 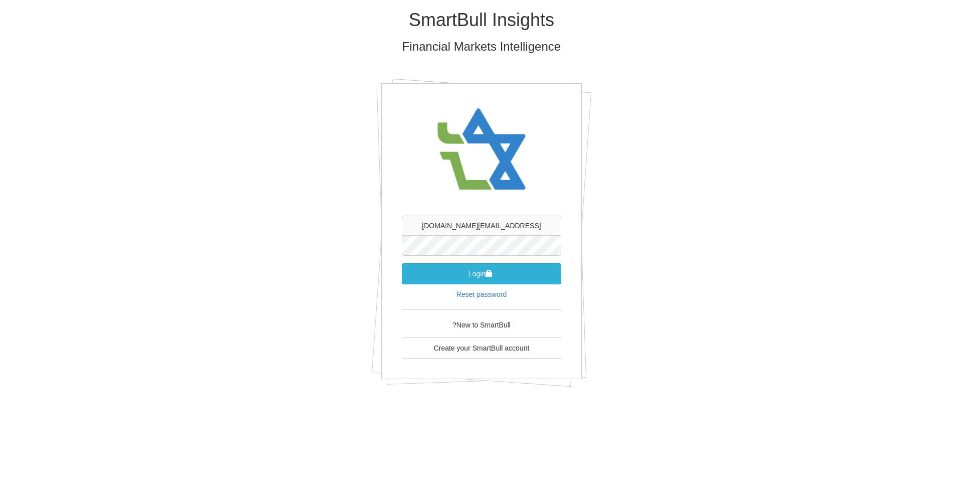 What do you see at coordinates (481, 274) in the screenshot?
I see `button: Login` at bounding box center [481, 274].